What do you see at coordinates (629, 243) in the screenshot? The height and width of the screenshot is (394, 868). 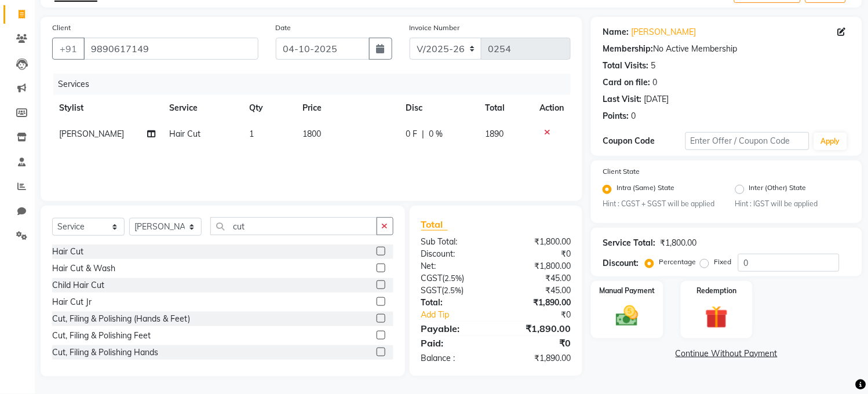 I see `div: Service Total:` at bounding box center [629, 243].